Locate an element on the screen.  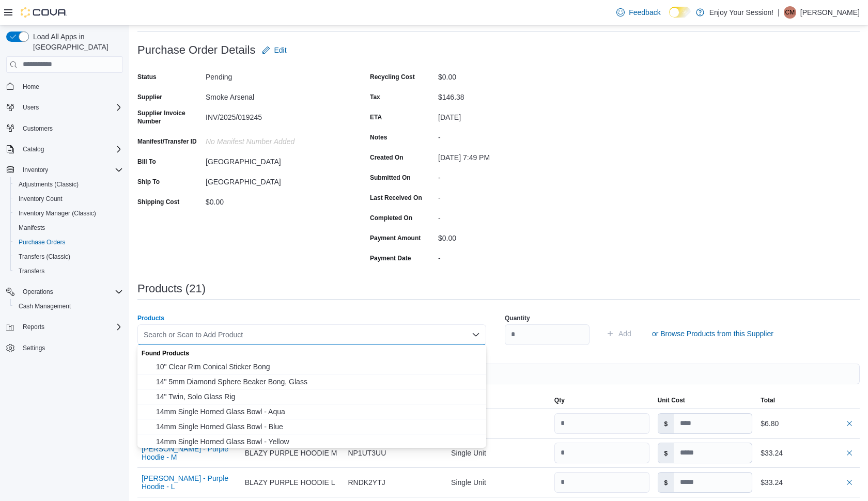
span: NP1UT3UU is located at coordinates (367, 453).